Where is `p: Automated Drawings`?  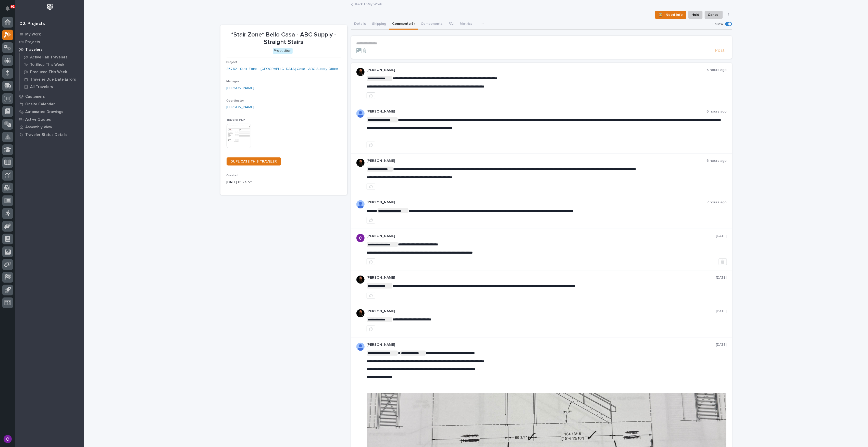 p: Automated Drawings is located at coordinates (44, 112).